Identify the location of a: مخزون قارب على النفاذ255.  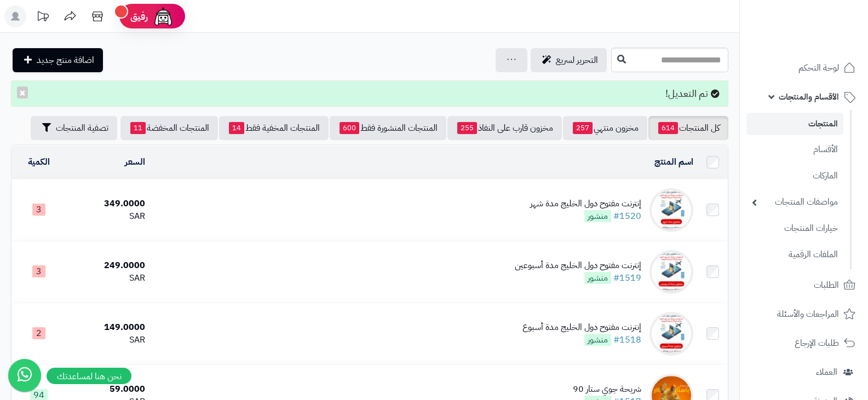
(504, 128).